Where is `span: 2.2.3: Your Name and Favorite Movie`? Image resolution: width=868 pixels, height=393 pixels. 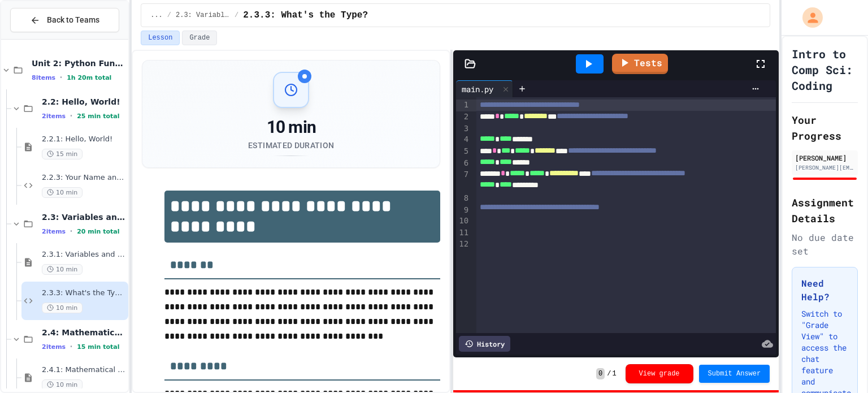 span: 2.2.3: Your Name and Favorite Movie is located at coordinates (84, 178).